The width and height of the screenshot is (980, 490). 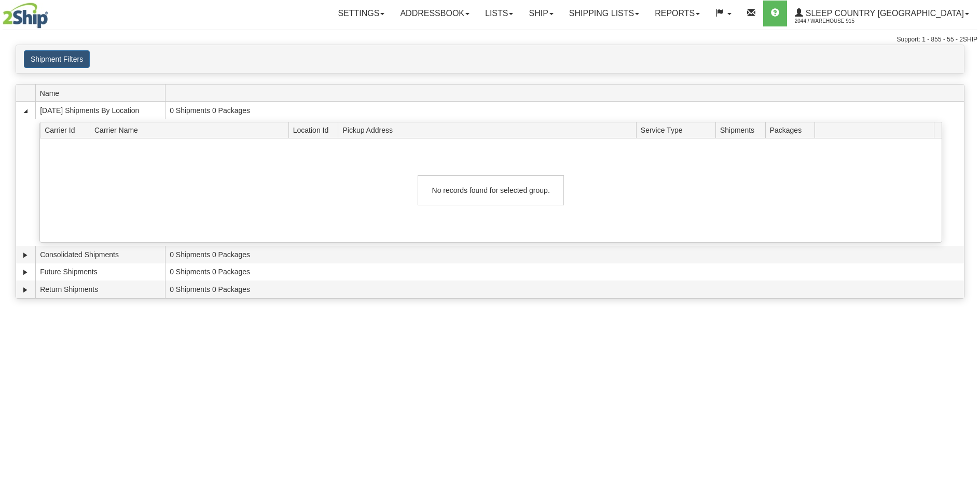 I want to click on img: logo2044.jpg, so click(x=25, y=16).